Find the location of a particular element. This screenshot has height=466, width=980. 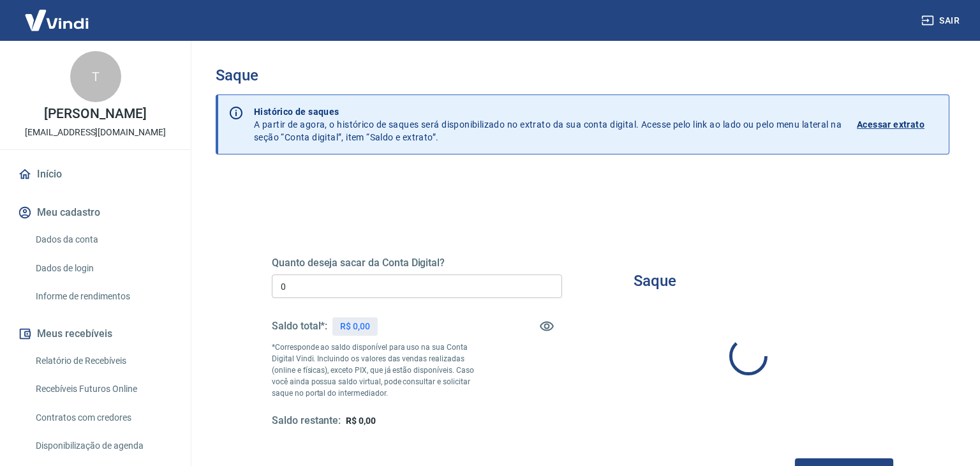

button: Meus recebíveis is located at coordinates (95, 334).